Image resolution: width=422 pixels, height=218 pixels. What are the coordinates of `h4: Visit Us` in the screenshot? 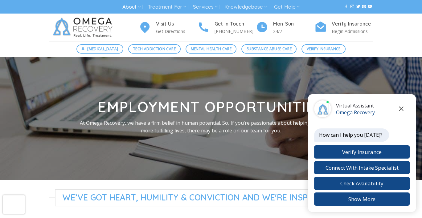 It's located at (176, 24).